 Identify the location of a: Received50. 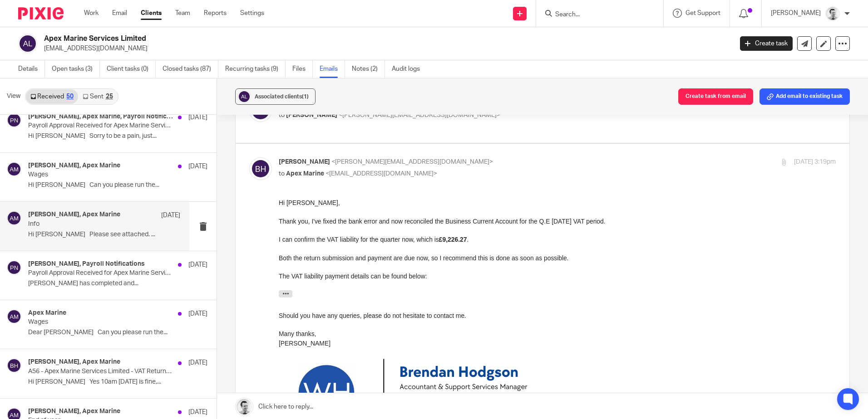
(52, 96).